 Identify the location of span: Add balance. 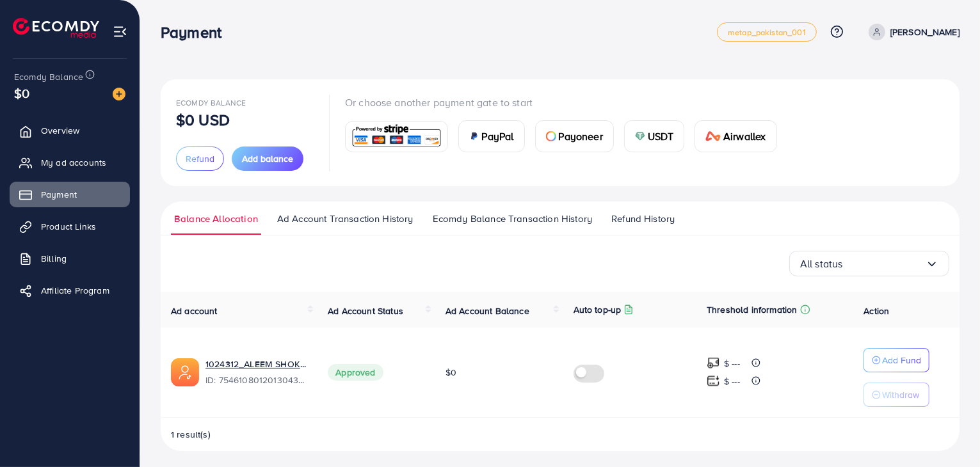
(268, 158).